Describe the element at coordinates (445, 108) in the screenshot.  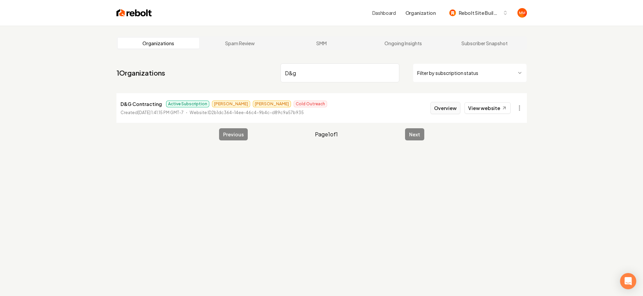
I see `button: Overview` at that location.